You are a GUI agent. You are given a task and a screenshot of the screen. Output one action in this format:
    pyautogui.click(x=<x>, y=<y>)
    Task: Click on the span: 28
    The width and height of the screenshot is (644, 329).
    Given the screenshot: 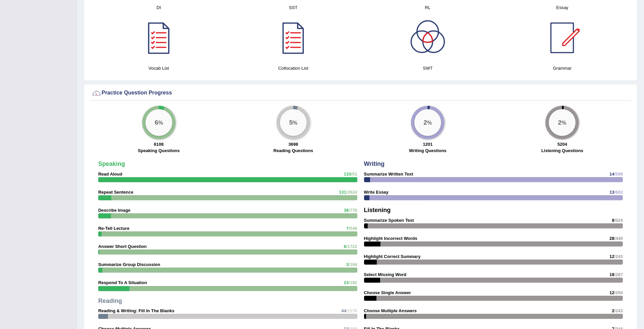 What is the action you would take?
    pyautogui.click(x=612, y=238)
    